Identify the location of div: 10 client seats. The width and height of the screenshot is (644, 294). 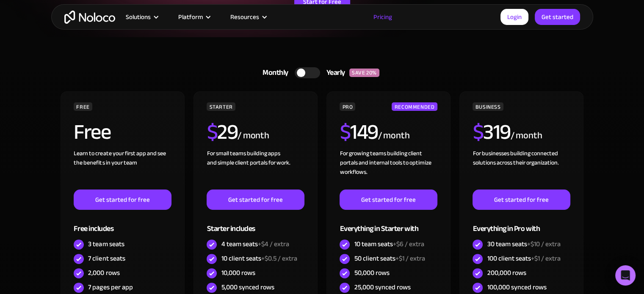
(258, 258).